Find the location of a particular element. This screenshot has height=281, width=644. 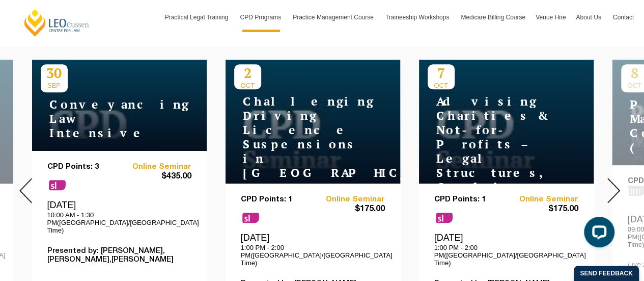

a: Practical Legal Training is located at coordinates (198, 17).